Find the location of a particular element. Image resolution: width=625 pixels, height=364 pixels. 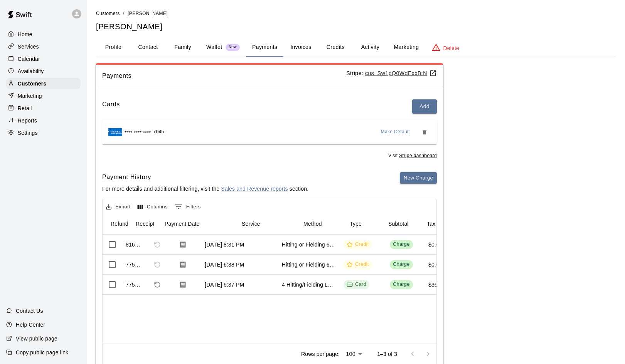

a: Availability is located at coordinates (43, 72).